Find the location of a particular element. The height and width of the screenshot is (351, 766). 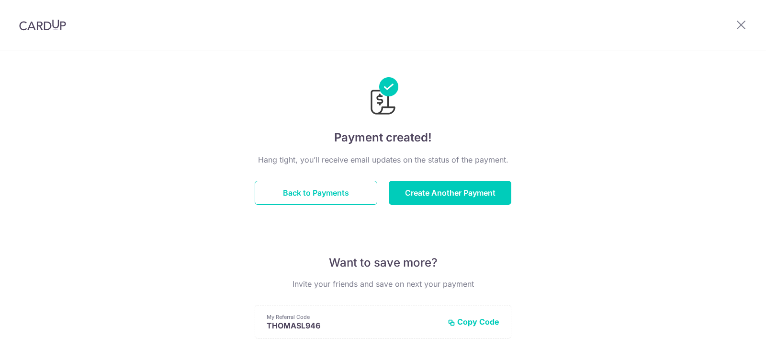

p: Want to save more? is located at coordinates (383, 262).